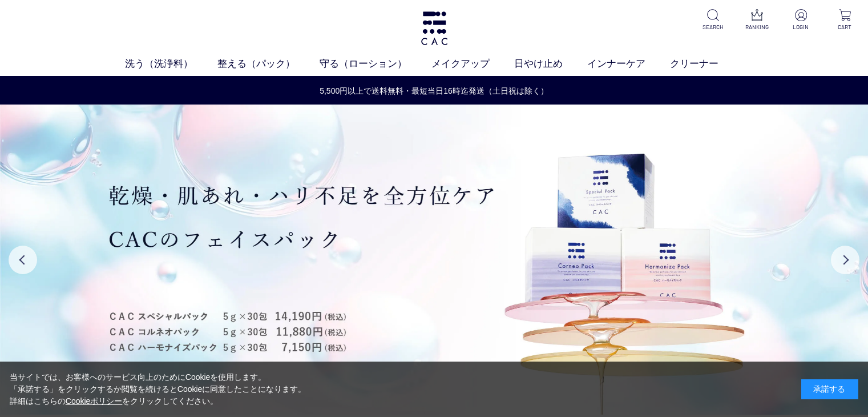 The height and width of the screenshot is (417, 868). I want to click on div: 承諾する, so click(830, 389).